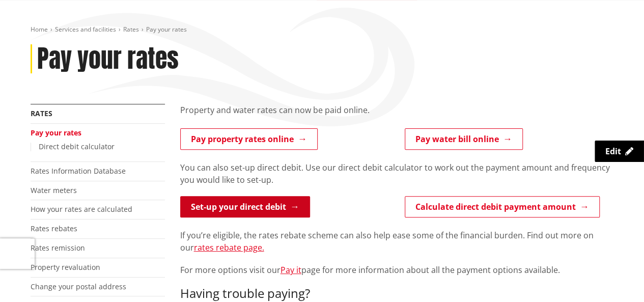 The width and height of the screenshot is (644, 302). Describe the element at coordinates (463, 139) in the screenshot. I see `a: Pay water bill online` at that location.